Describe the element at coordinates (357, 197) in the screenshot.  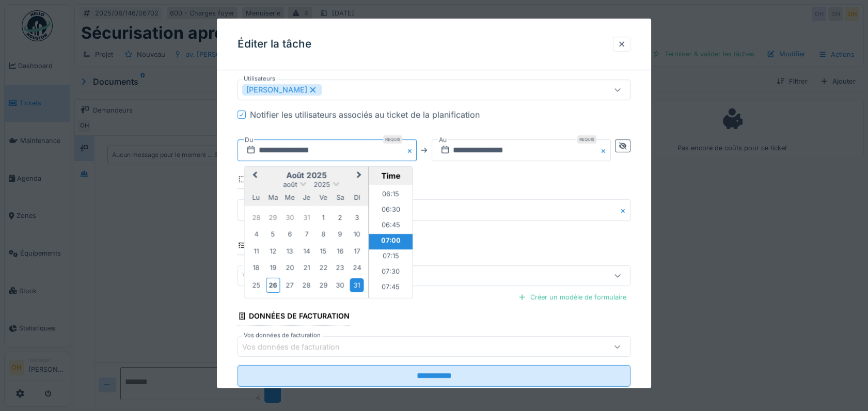
I see `div: dimanche` at that location.